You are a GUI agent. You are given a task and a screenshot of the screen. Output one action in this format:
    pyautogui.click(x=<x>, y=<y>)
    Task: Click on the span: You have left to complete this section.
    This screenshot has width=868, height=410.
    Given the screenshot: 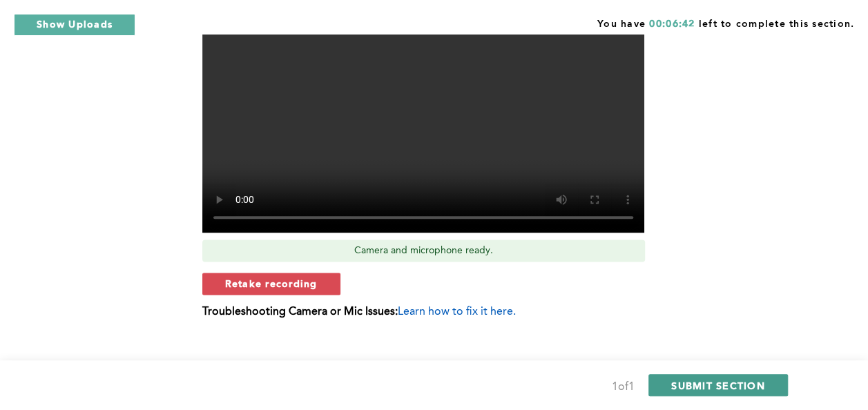 What is the action you would take?
    pyautogui.click(x=726, y=22)
    